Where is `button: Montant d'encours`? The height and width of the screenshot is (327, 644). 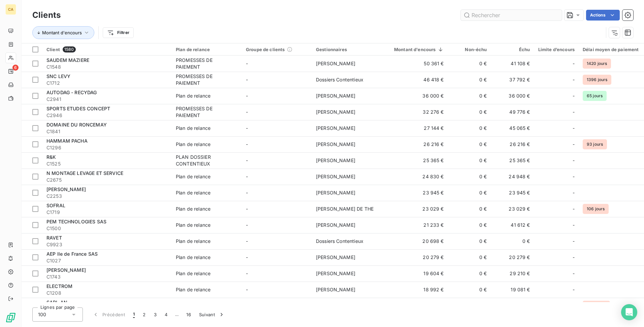 button: Montant d'encours is located at coordinates (64, 33).